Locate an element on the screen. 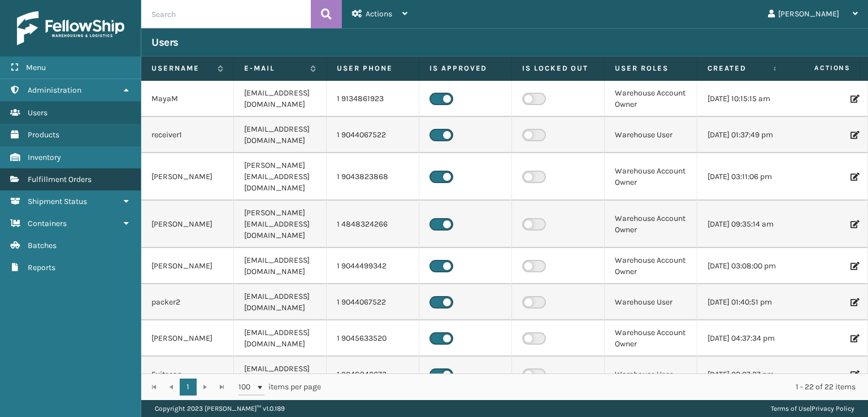 This screenshot has height=417, width=868. td: 1 4848324266 is located at coordinates (373, 225).